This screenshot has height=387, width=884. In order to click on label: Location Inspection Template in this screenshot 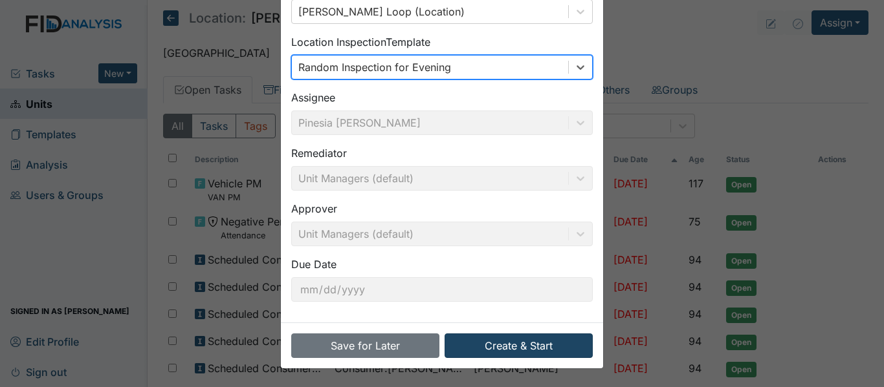, I will do `click(360, 42)`.